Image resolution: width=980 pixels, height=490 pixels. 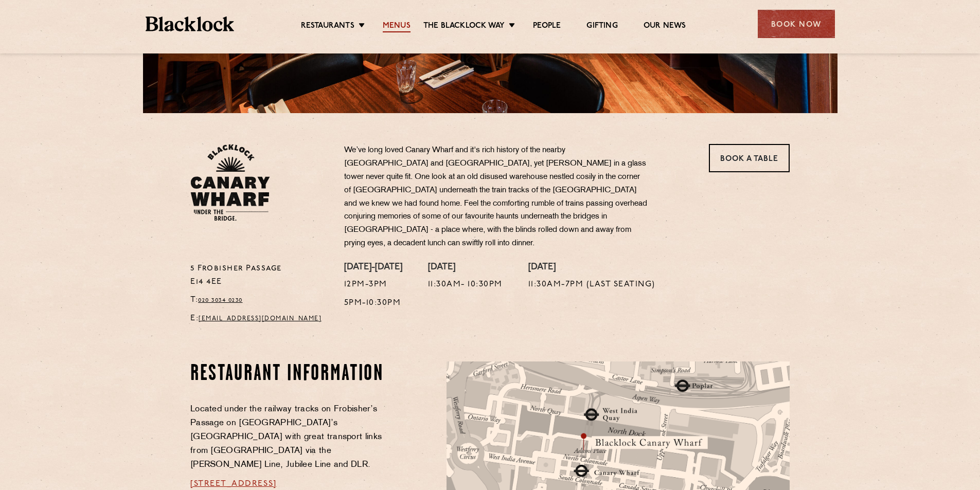 What do you see at coordinates (547, 27) in the screenshot?
I see `a: People` at bounding box center [547, 27].